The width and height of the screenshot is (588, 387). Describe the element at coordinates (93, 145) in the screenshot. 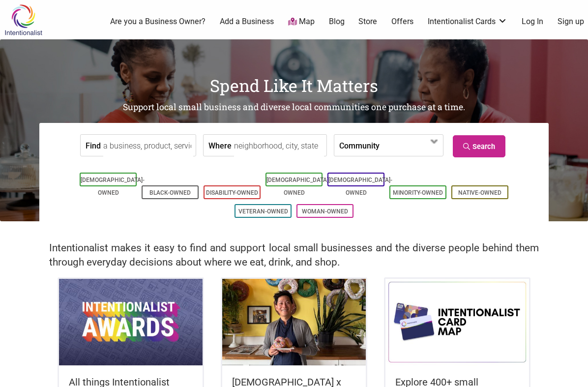

I see `label: Find` at that location.